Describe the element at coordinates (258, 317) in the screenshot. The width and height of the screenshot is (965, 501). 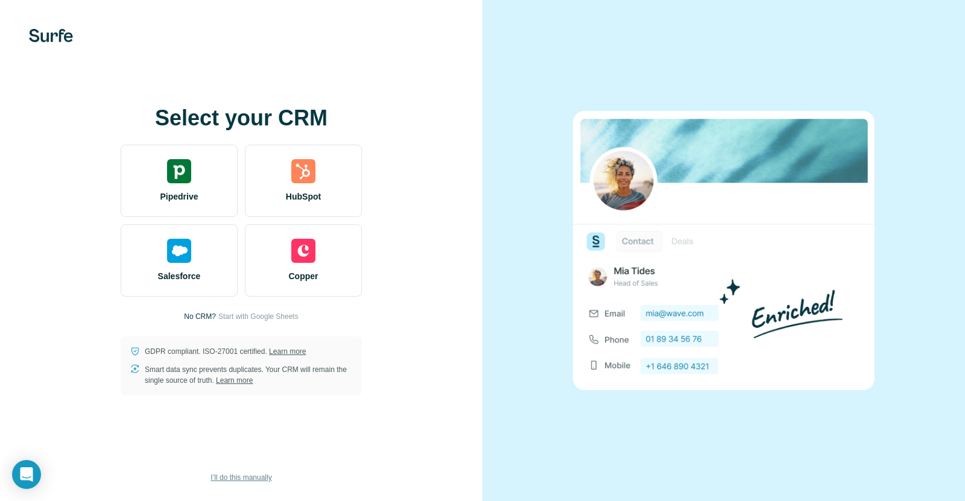
I see `span: Start with Google Sheets` at that location.